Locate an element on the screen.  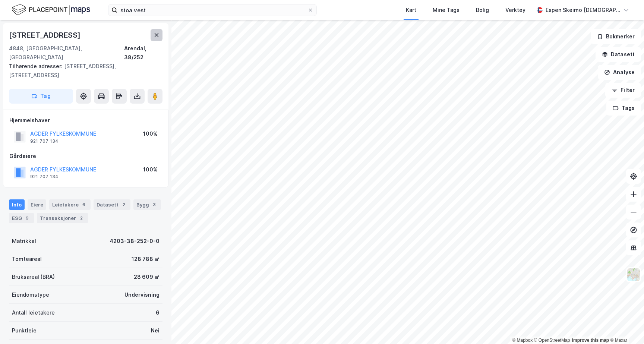
div: Arendal, 38/252 is located at coordinates (143, 53).